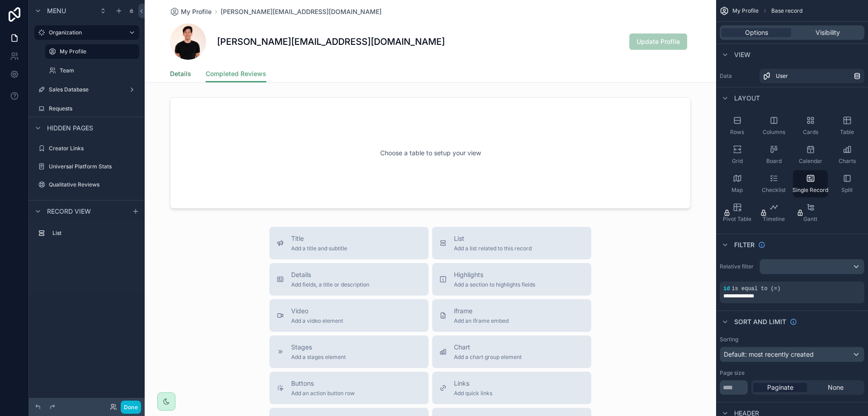  I want to click on span: Chart, so click(488, 347).